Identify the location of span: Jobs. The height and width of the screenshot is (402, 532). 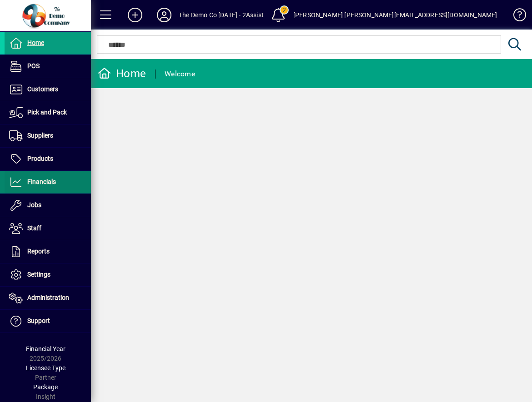
(34, 205).